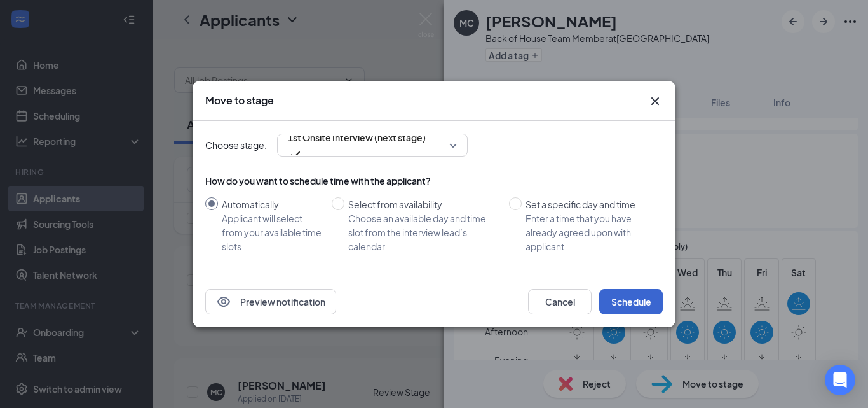  I want to click on div: How do you want to schedule time with the applicant?, so click(434, 180).